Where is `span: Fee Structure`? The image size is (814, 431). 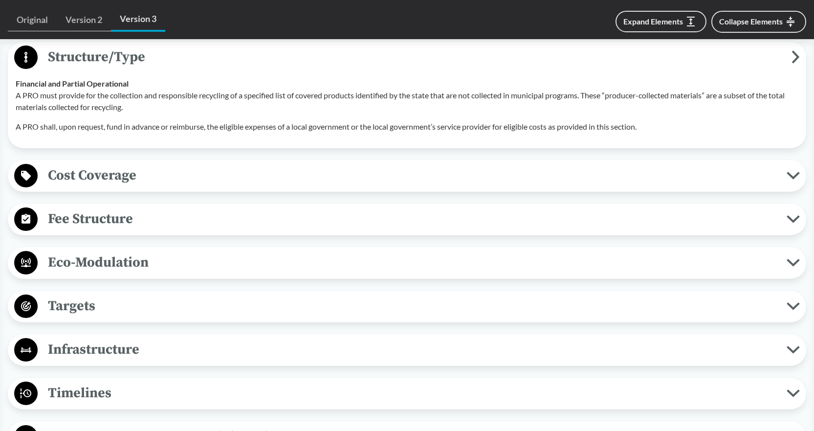 span: Fee Structure is located at coordinates (412, 219).